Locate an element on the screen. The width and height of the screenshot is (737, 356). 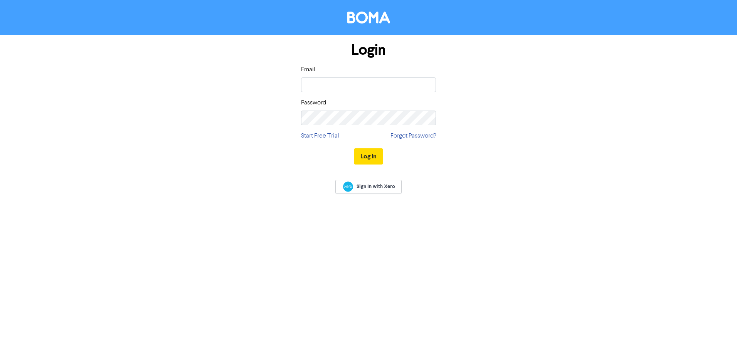
h1: Login is located at coordinates (368, 50).